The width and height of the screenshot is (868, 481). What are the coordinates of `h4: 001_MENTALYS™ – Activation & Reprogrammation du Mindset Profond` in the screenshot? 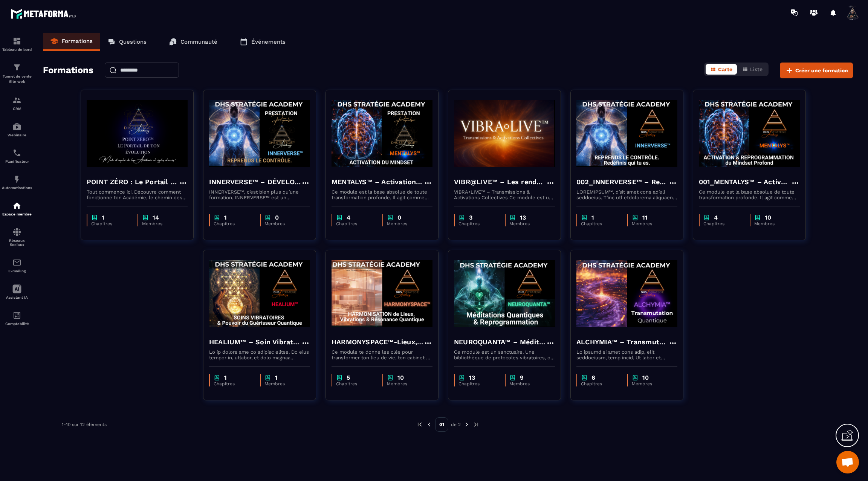 It's located at (745, 182).